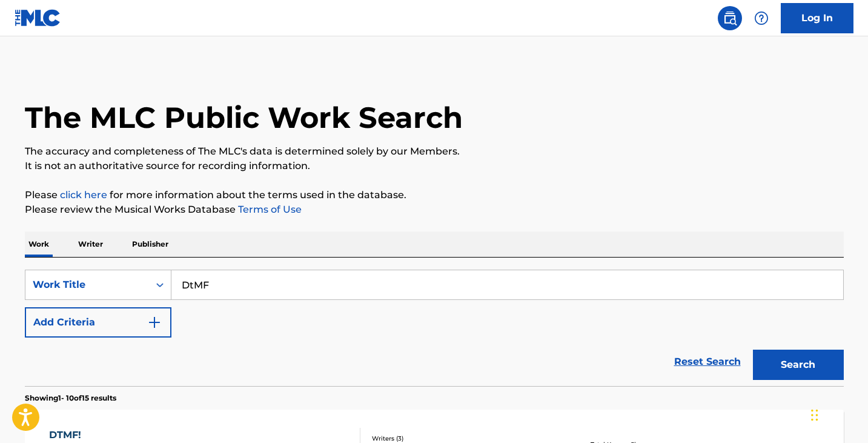 This screenshot has height=443, width=868. Describe the element at coordinates (434, 328) in the screenshot. I see `form: Search Form` at that location.